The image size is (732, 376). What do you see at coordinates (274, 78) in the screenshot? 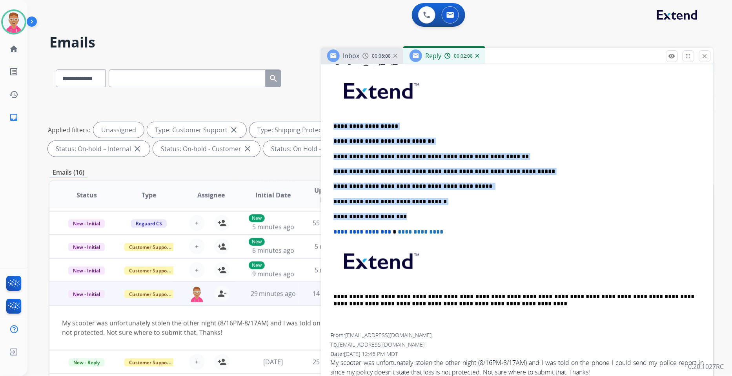
I see `mat-icon: search` at bounding box center [274, 78].